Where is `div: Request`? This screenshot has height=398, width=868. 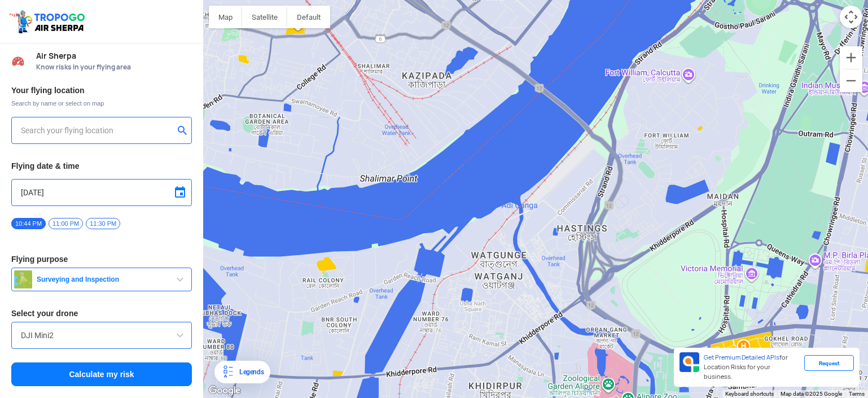
div: Request is located at coordinates (829, 363).